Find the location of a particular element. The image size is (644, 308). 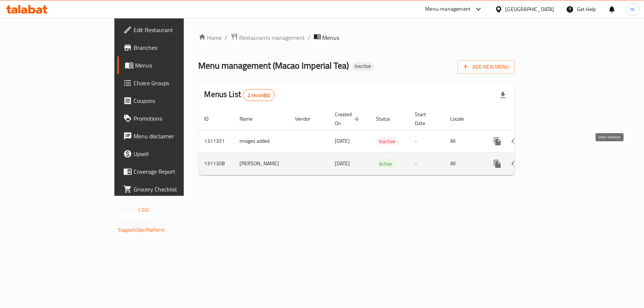

div: Inactive is located at coordinates (363, 66).